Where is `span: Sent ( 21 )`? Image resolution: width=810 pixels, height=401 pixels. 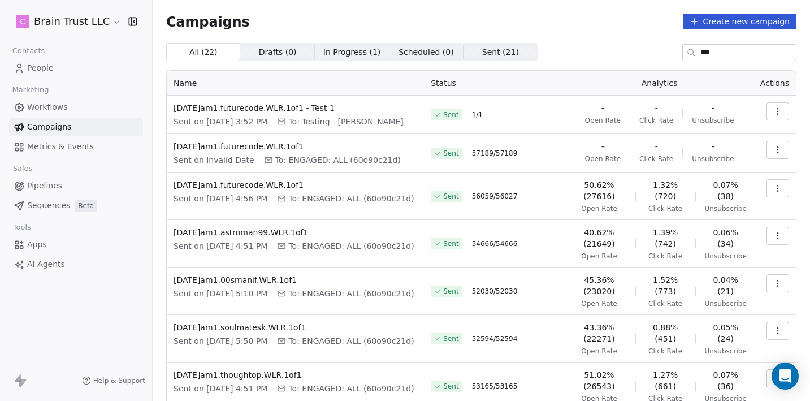
span: Sent ( 21 ) is located at coordinates (500, 52).